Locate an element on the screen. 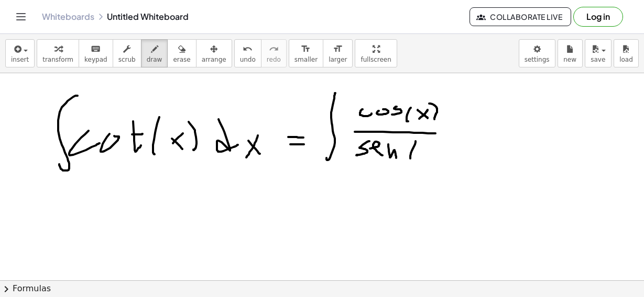 The image size is (644, 297). span: transform is located at coordinates (58, 60).